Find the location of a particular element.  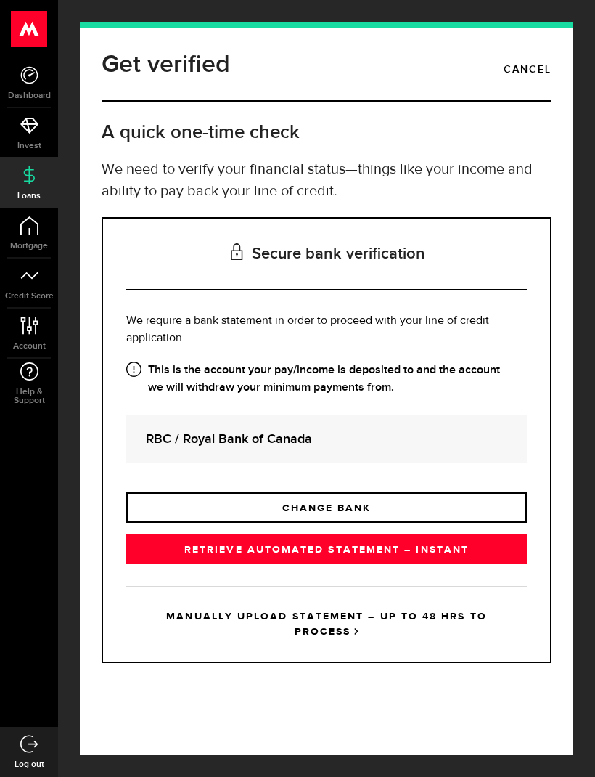

h2: A quick one-time check is located at coordinates (327, 132).